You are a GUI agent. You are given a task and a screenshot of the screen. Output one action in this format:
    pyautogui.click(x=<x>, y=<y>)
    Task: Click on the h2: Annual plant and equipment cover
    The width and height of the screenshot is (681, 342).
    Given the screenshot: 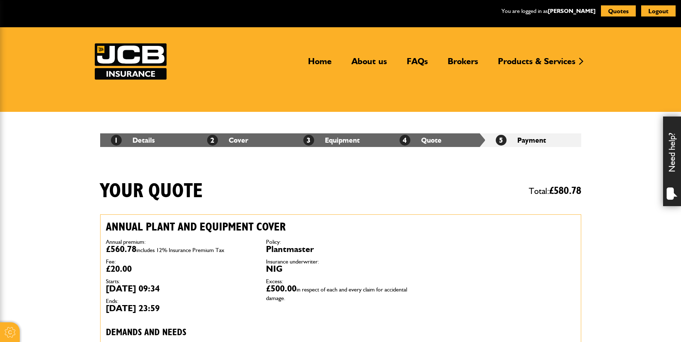 What is the action you would take?
    pyautogui.click(x=261, y=227)
    